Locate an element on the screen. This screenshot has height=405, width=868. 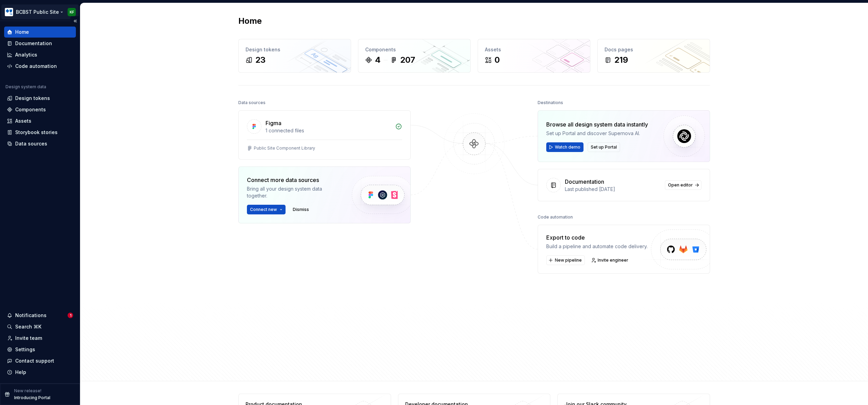
a: Invite engineer is located at coordinates (610, 260).